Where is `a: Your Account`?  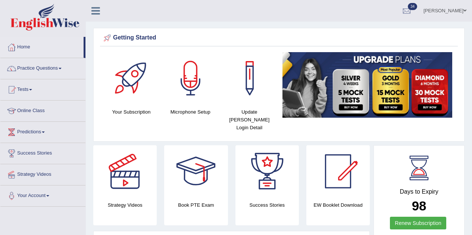 a: Your Account is located at coordinates (43, 195).